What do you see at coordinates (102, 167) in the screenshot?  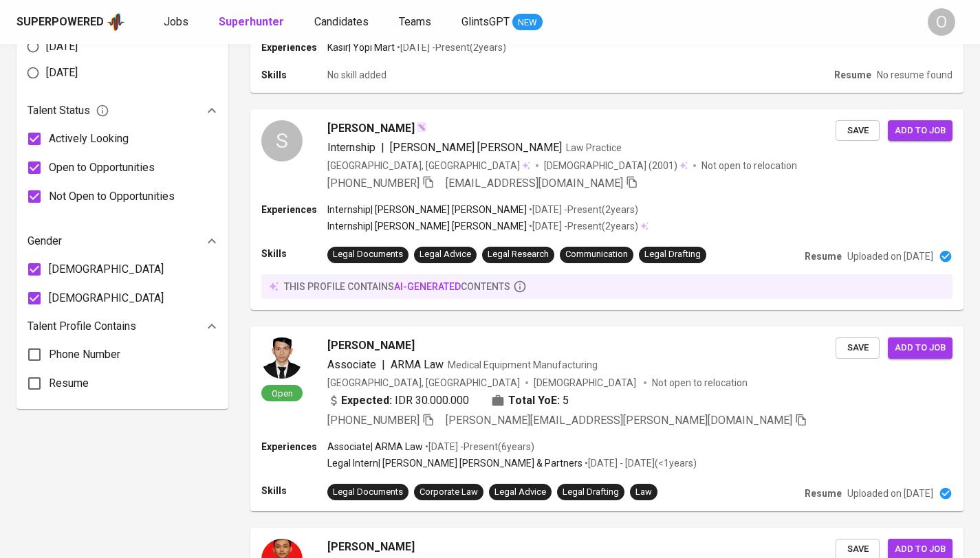 I see `span: Open to Opportunities` at bounding box center [102, 167].